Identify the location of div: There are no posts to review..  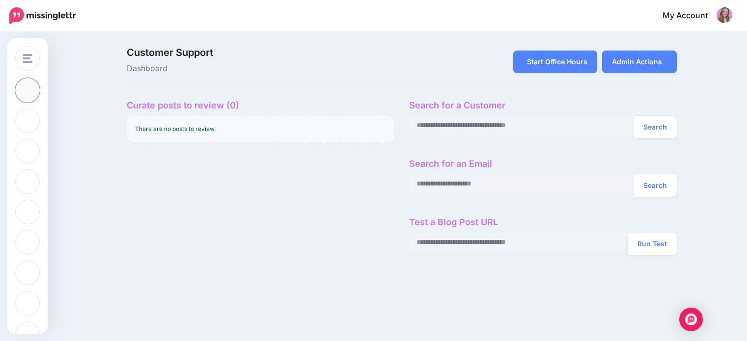
(260, 129).